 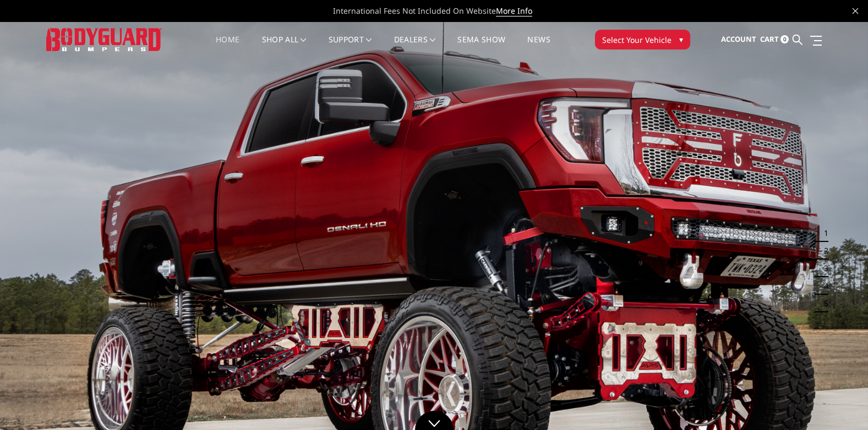 I want to click on a: More Info, so click(x=514, y=11).